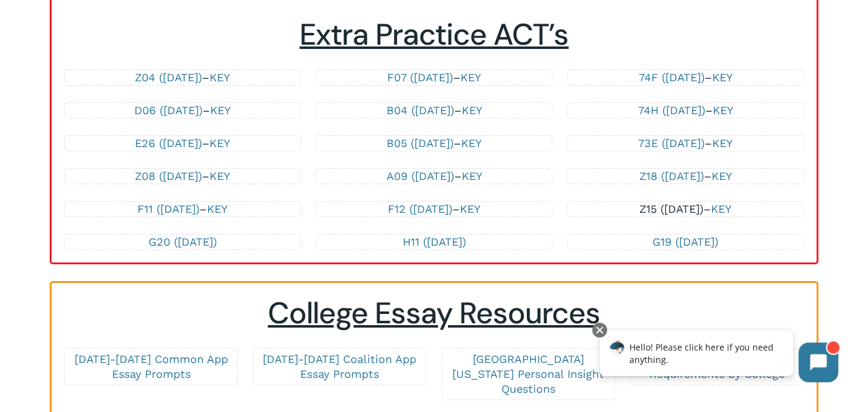 The image size is (868, 412). Describe the element at coordinates (115, 33) in the screenshot. I see `span: Hello! Please click here if you need anything.` at that location.